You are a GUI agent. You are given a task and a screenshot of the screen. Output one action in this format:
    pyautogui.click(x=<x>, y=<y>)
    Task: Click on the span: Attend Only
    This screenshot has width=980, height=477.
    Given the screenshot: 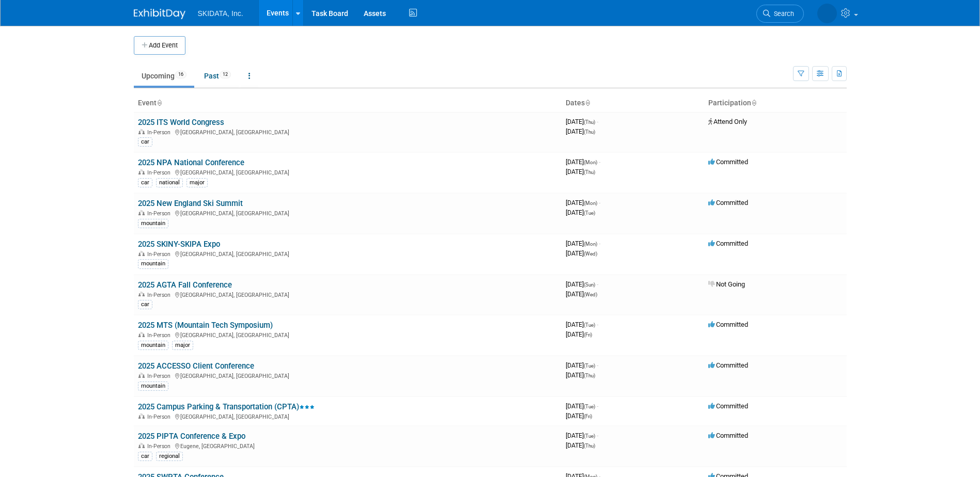 What is the action you would take?
    pyautogui.click(x=727, y=122)
    